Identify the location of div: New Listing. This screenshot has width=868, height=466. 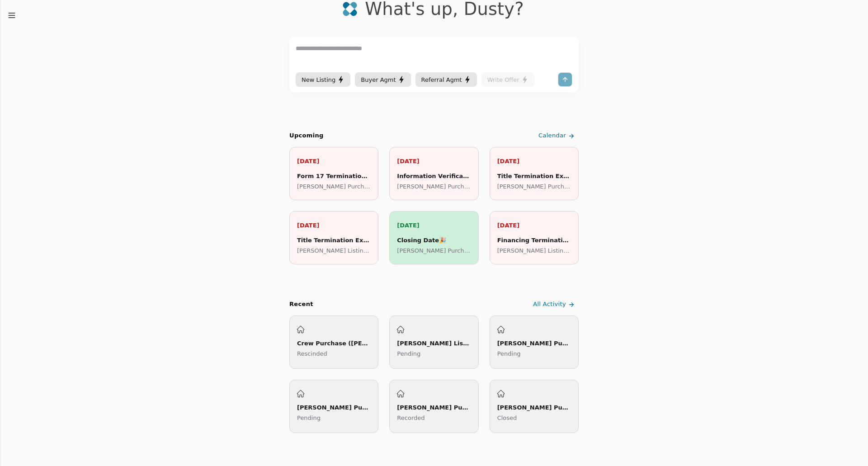
(323, 80).